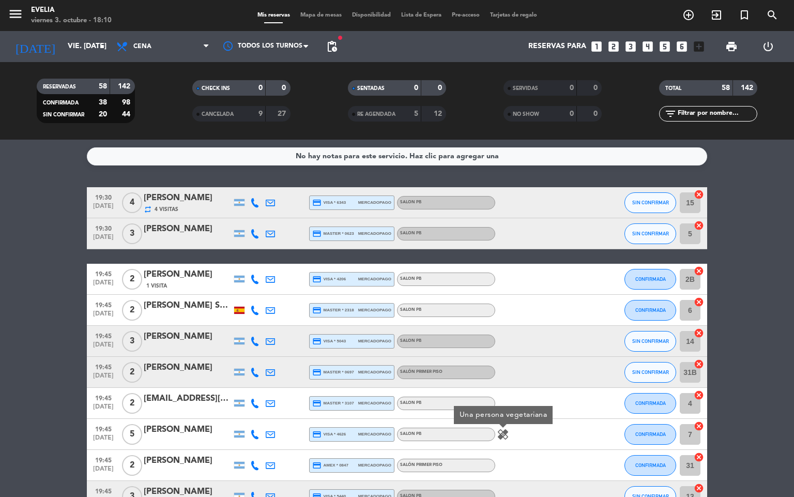  What do you see at coordinates (132, 434) in the screenshot?
I see `span: 5` at bounding box center [132, 434].